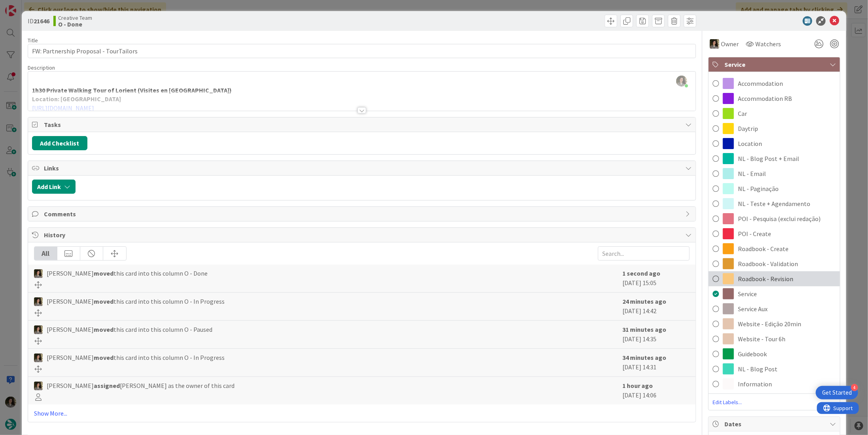  What do you see at coordinates (41, 68) in the screenshot?
I see `span: Description` at bounding box center [41, 68].